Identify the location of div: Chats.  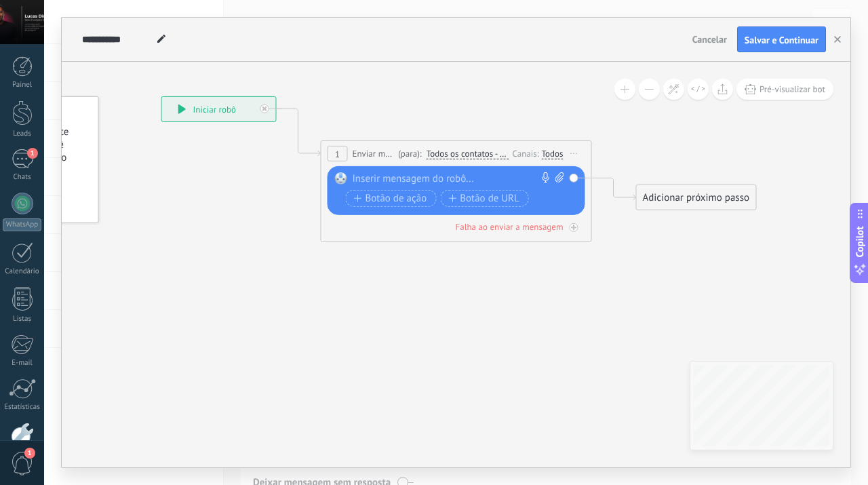
(23, 177).